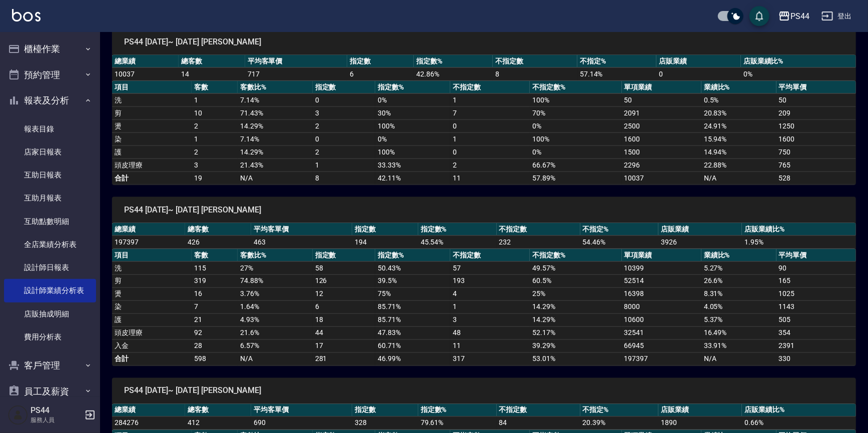 The width and height of the screenshot is (868, 433). Describe the element at coordinates (661, 281) in the screenshot. I see `td: 52514` at that location.